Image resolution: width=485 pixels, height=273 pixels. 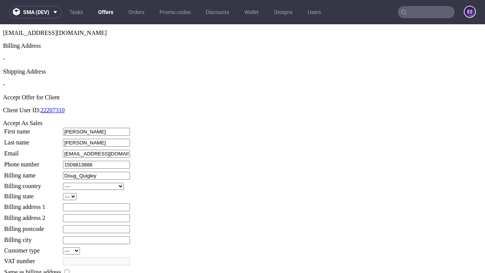 What do you see at coordinates (175, 12) in the screenshot?
I see `a: Promo codes` at bounding box center [175, 12].